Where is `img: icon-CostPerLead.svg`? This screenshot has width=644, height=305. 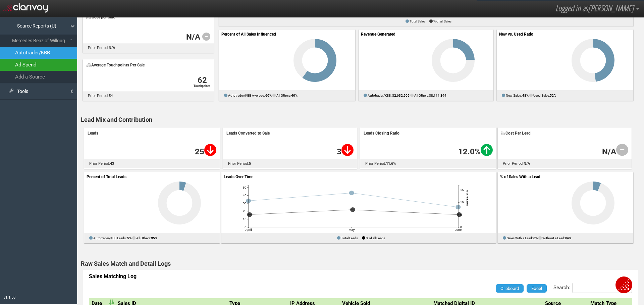
img: icon-CostPerLead.svg is located at coordinates (503, 133).